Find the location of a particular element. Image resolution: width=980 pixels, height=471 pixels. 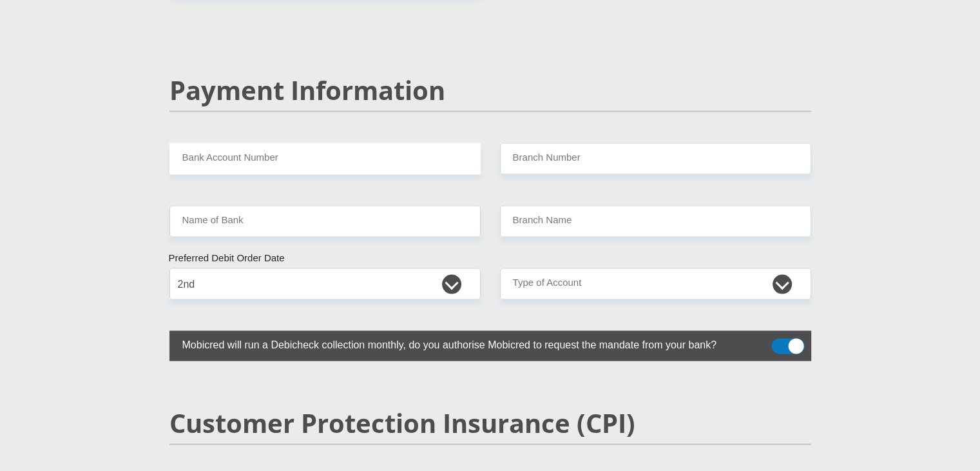

label: Mobicred will run a Debicheck collection monthly, do you authorise Mobicred to request the mandat... is located at coordinates (458, 343).